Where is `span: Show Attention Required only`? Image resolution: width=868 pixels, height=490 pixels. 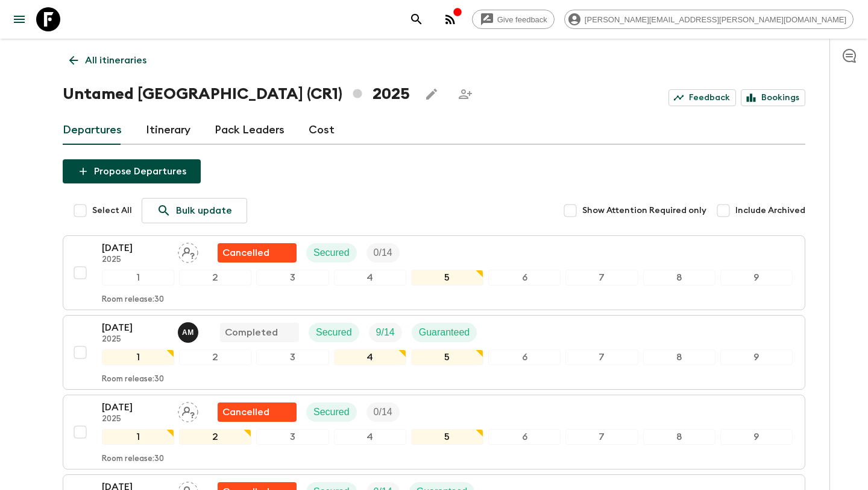 span: Show Attention Required only is located at coordinates (645, 211).